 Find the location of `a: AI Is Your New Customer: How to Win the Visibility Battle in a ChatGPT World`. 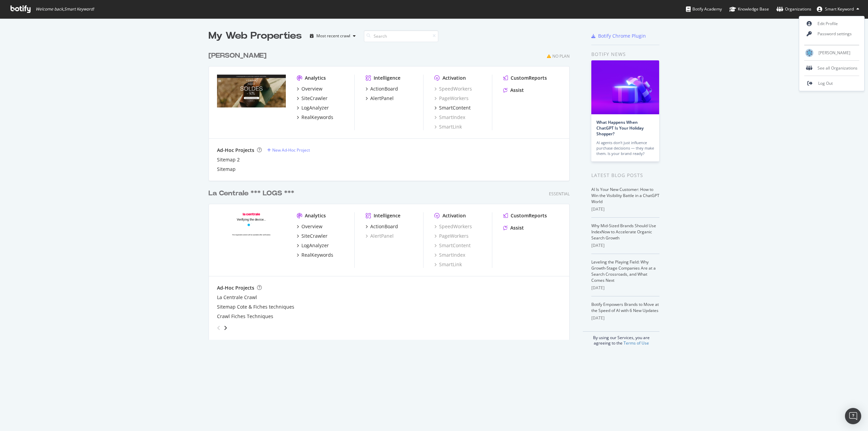

a: AI Is Your New Customer: How to Win the Visibility Battle in a ChatGPT World is located at coordinates (626, 195).